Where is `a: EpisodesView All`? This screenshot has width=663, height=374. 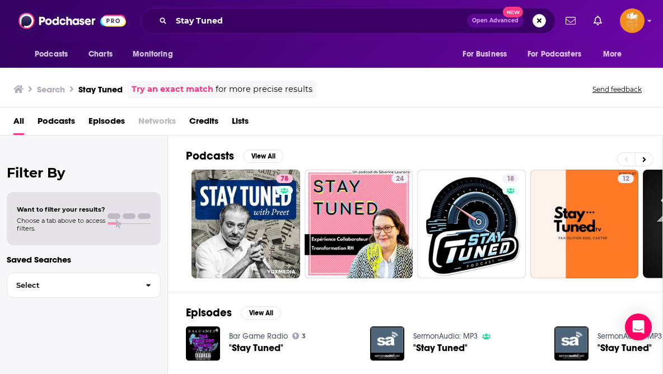
a: EpisodesView All is located at coordinates (234, 313).